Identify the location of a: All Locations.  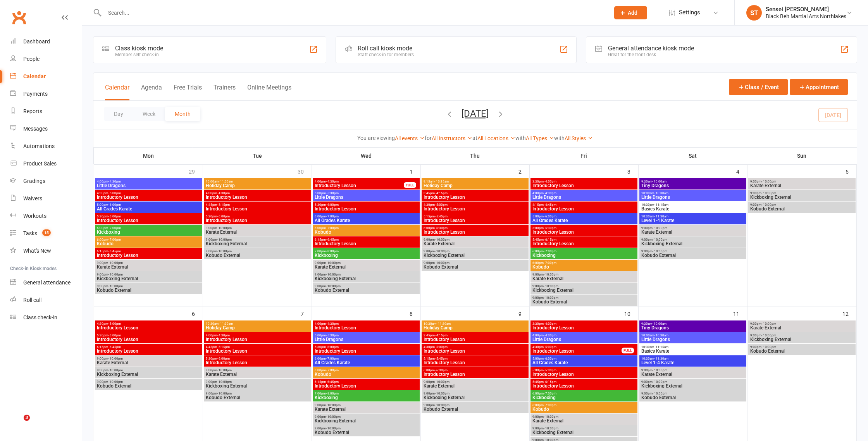
(496, 138).